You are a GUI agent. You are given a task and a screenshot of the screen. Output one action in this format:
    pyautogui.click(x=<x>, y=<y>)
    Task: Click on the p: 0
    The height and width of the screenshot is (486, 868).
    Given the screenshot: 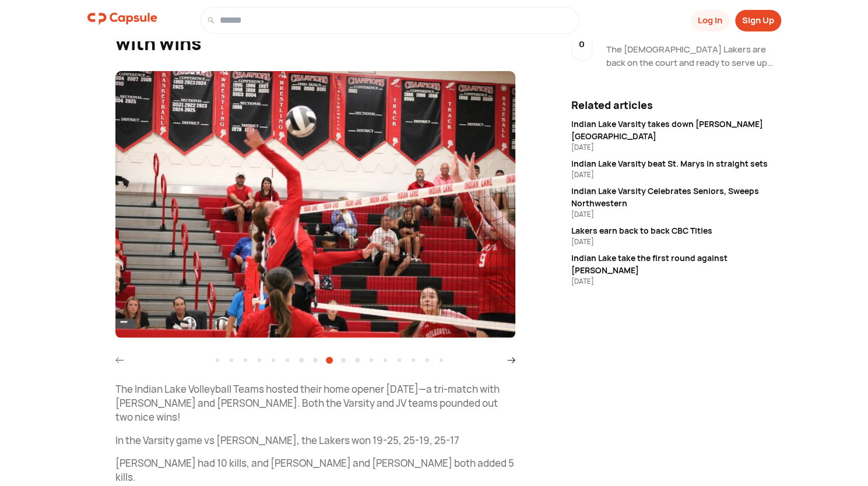 What is the action you would take?
    pyautogui.click(x=582, y=44)
    